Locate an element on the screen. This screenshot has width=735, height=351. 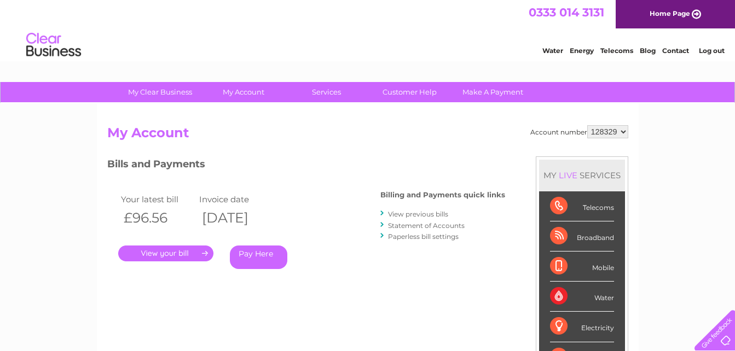
h4: Billing and Payments quick links is located at coordinates (442, 195).